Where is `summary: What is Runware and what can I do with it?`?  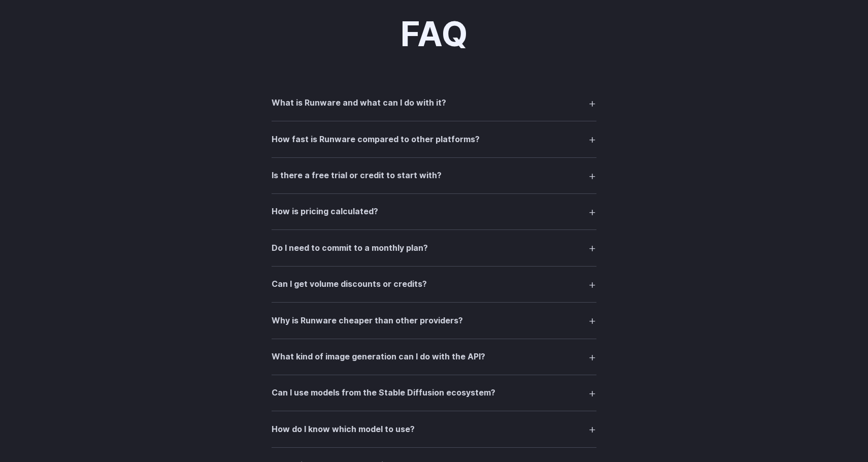
summary: What is Runware and what can I do with it? is located at coordinates (434, 103).